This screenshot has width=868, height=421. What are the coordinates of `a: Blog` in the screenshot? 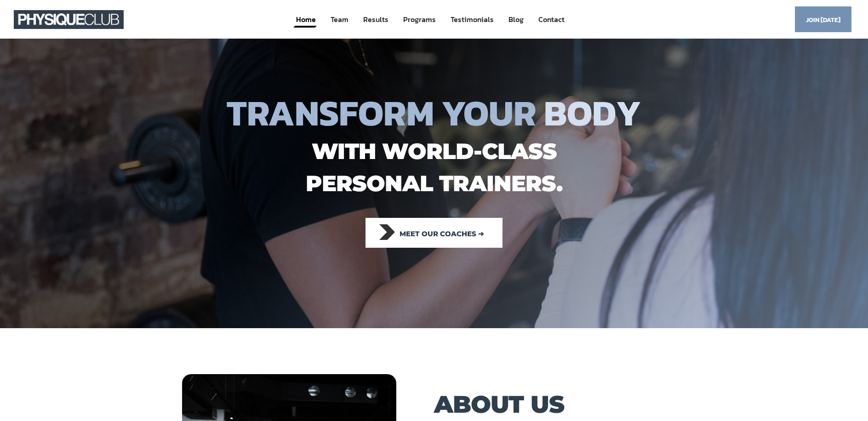 It's located at (516, 19).